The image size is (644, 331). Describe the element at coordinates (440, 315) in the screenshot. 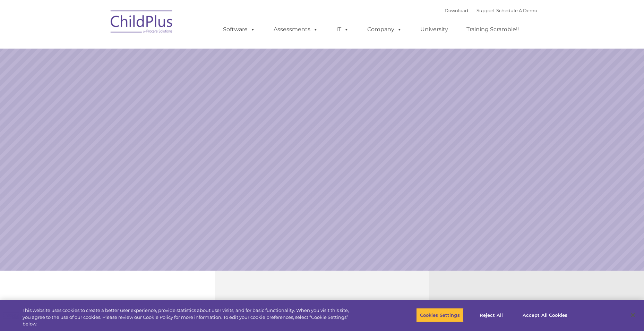

I see `button: Cookies Settings` at that location.